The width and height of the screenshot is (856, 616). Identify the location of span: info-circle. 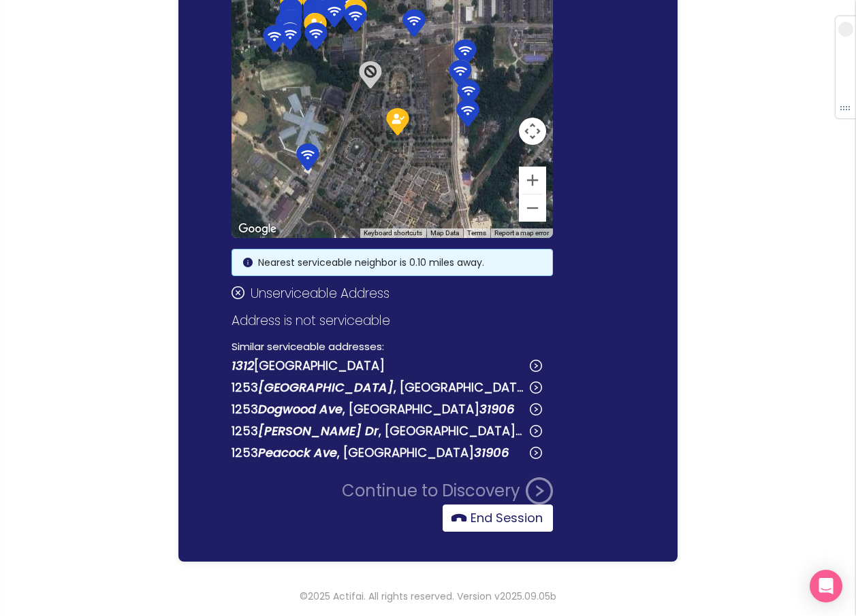
(248, 263).